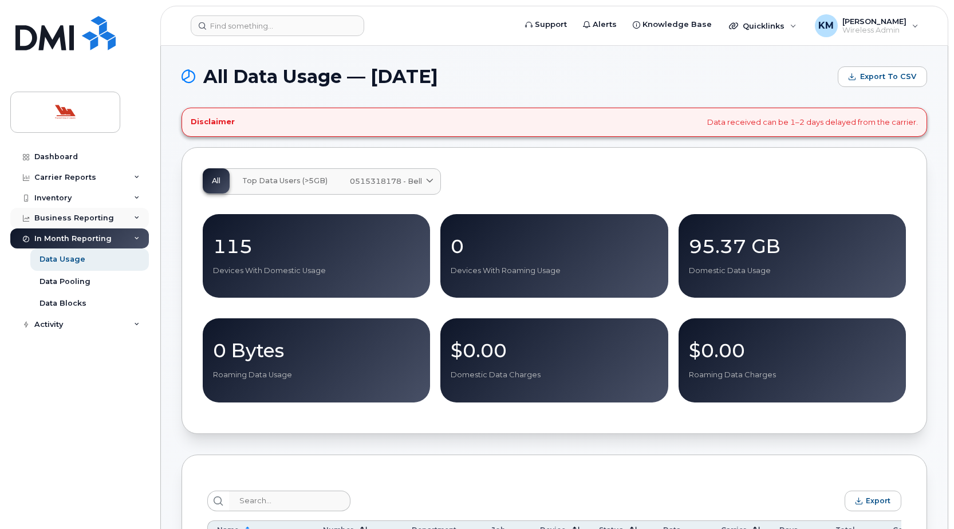 This screenshot has height=529, width=954. I want to click on span: Top Data Users (>5GB), so click(285, 181).